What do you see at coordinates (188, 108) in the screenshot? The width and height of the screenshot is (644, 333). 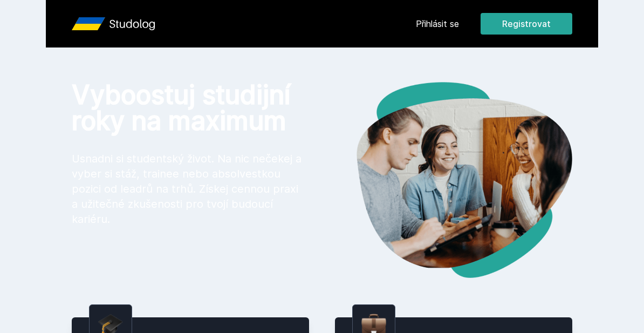 I see `h1: Vyboostuj studijní roky na maximum` at bounding box center [188, 108].